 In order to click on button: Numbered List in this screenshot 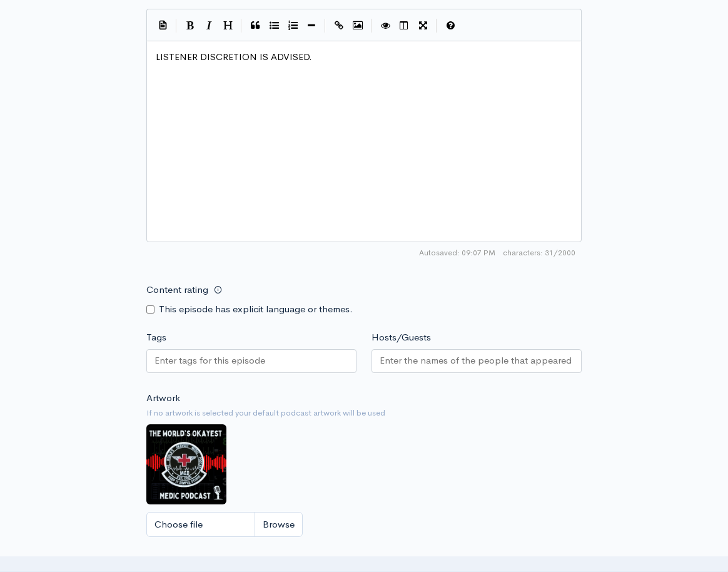, I will do `click(293, 26)`.